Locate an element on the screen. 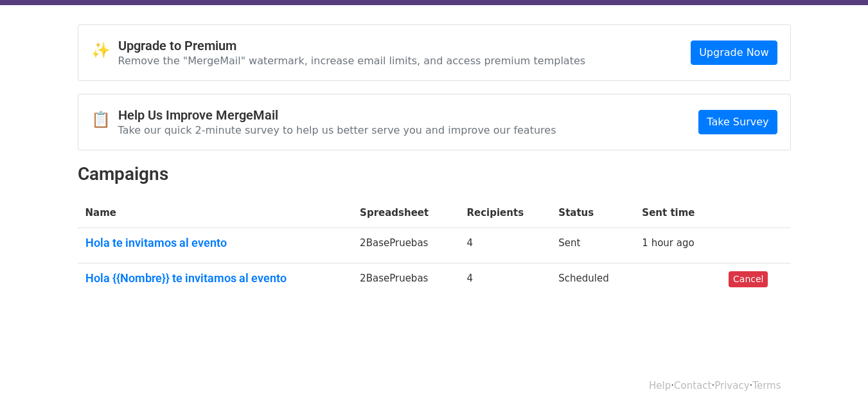  a: Contact is located at coordinates (692, 385).